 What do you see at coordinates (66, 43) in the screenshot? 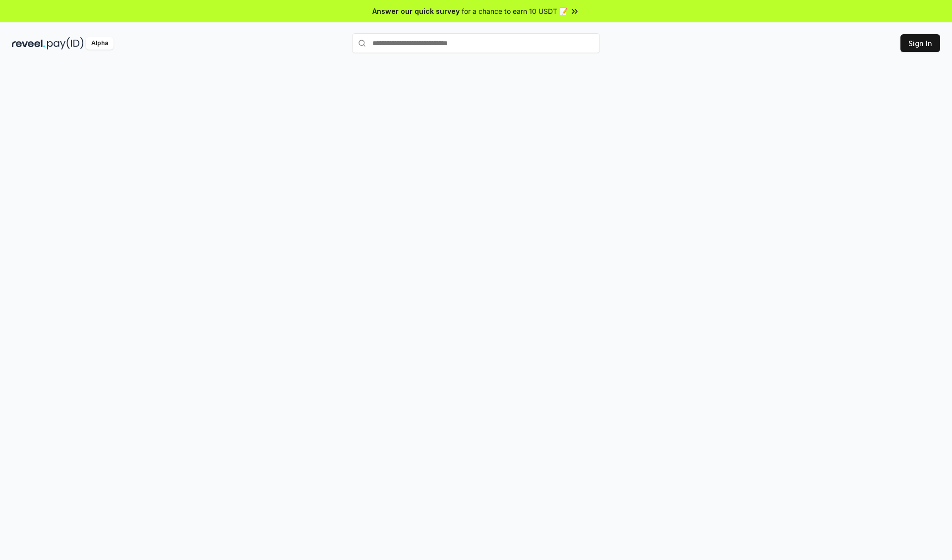
I see `img: pay_id` at bounding box center [66, 43].